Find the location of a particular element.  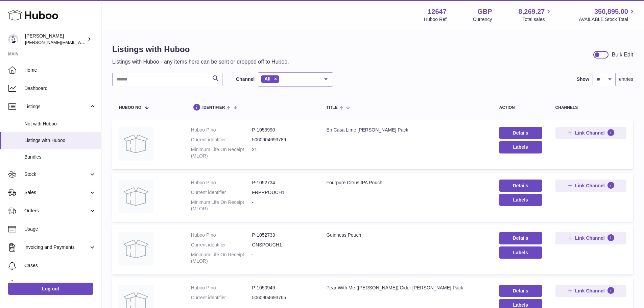

span: identifier is located at coordinates (214, 107).